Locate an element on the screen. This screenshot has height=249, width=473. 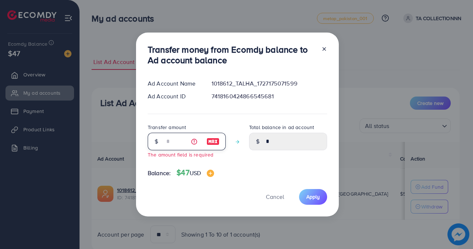
span: Cancel is located at coordinates (275, 196).